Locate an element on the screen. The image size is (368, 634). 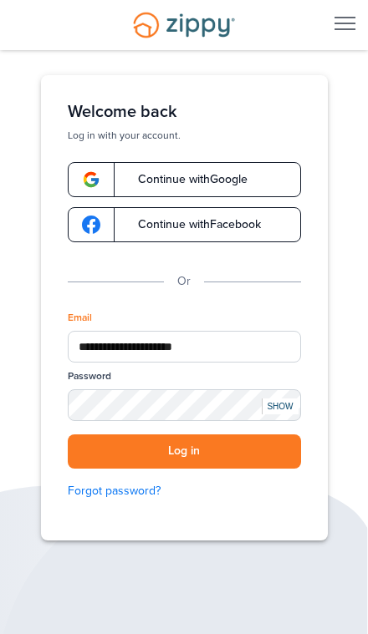
input: Password is located at coordinates (184, 405).